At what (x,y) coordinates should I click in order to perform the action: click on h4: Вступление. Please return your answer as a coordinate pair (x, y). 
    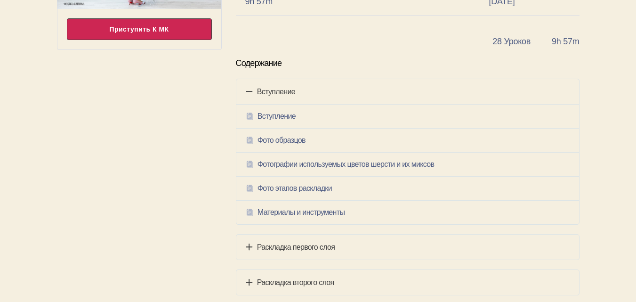
    Looking at the image, I should click on (408, 91).